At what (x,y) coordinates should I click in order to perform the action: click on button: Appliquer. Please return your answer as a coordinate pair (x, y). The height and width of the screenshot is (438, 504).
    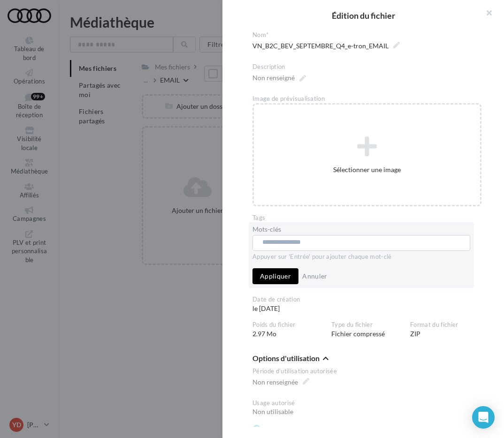
    Looking at the image, I should click on (275, 276).